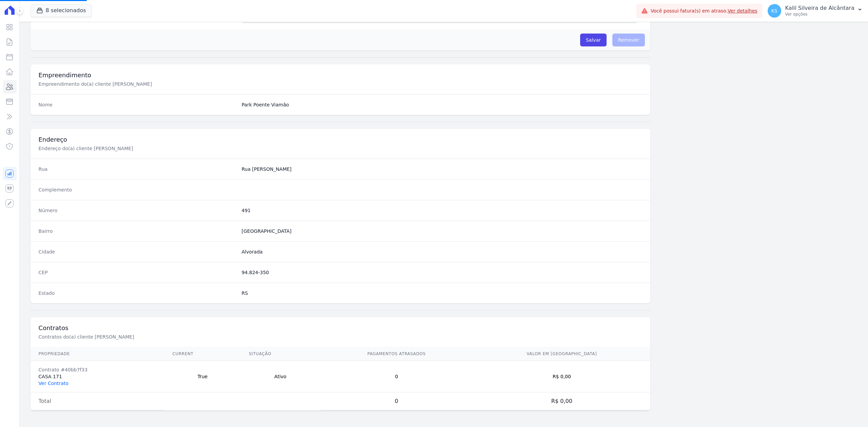 The image size is (868, 427). Describe the element at coordinates (137, 105) in the screenshot. I see `dt: Nome` at that location.